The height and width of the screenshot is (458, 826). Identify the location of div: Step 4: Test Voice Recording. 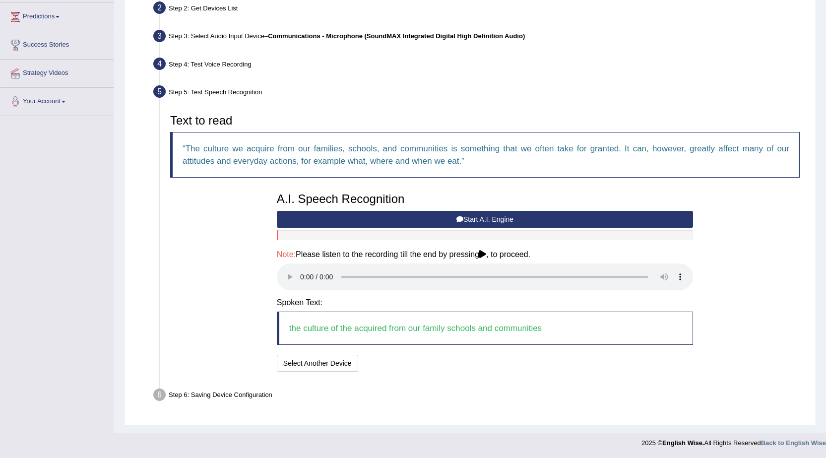
(480, 65).